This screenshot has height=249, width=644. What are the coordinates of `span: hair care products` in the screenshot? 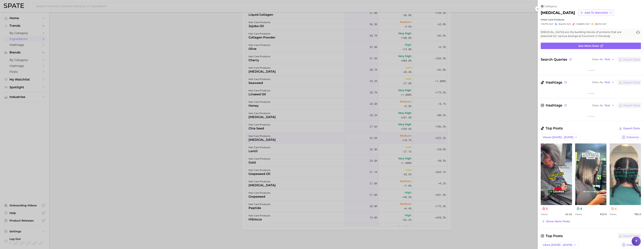 It's located at (553, 20).